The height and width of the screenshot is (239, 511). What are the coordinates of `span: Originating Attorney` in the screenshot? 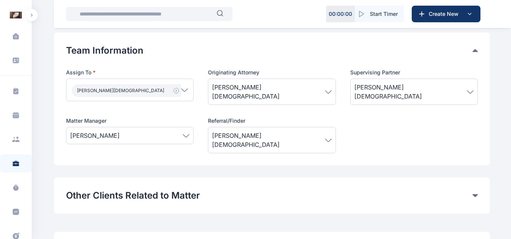 It's located at (234, 73).